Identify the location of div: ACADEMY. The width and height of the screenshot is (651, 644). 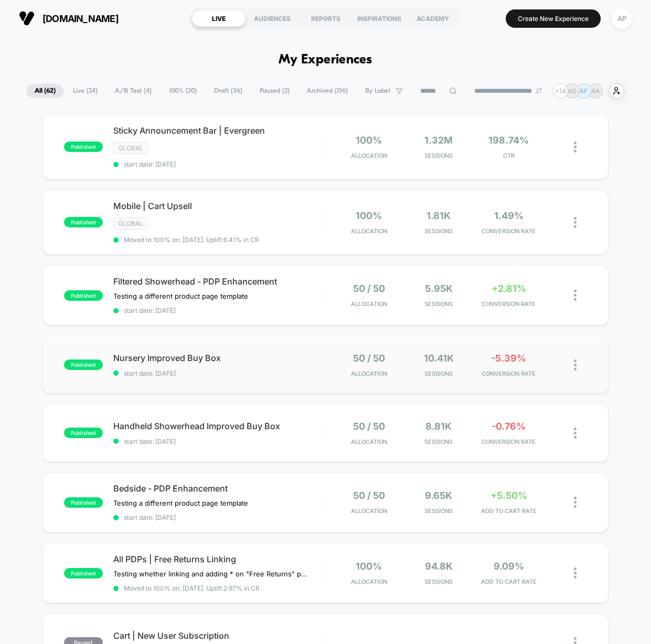
(432, 18).